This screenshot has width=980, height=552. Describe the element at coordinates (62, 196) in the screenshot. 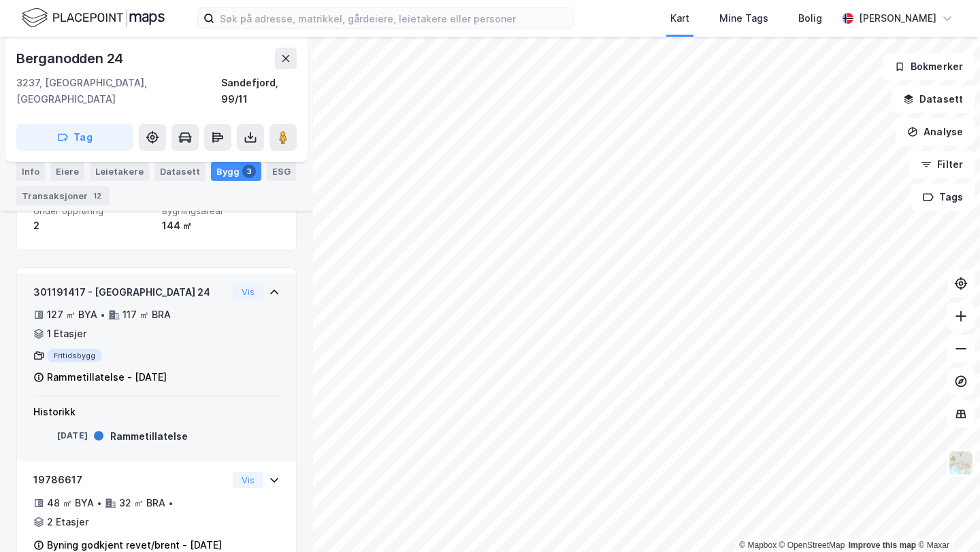

I see `div: Transaksjoner` at that location.